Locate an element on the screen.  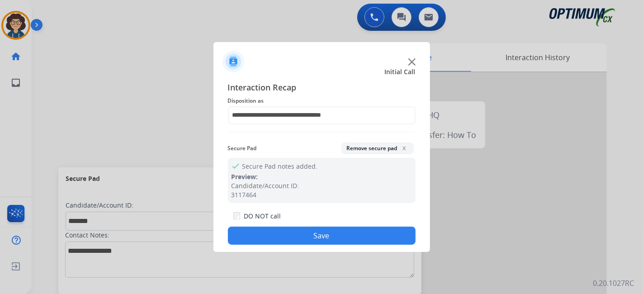
span: Disposition as is located at coordinates (322, 101).